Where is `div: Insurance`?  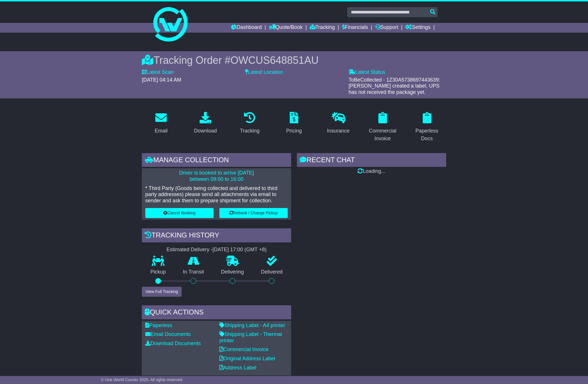 div: Insurance is located at coordinates (338, 131).